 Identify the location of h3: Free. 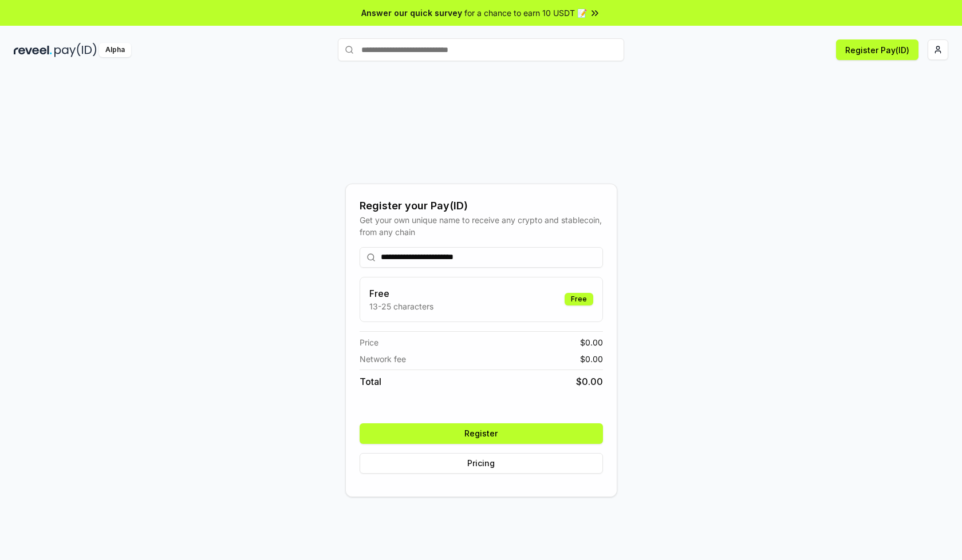
(402, 293).